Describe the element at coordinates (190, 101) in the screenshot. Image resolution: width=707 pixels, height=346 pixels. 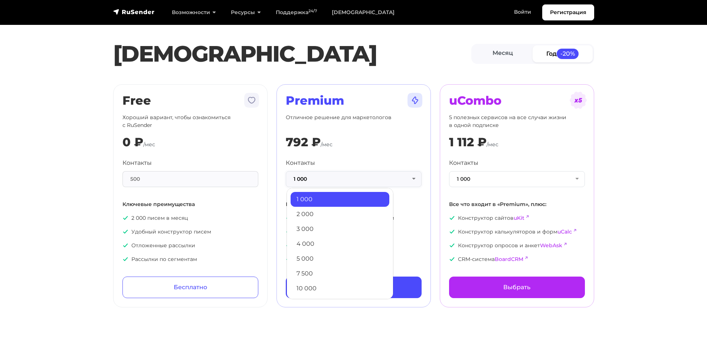
I see `h2: Free` at that location.